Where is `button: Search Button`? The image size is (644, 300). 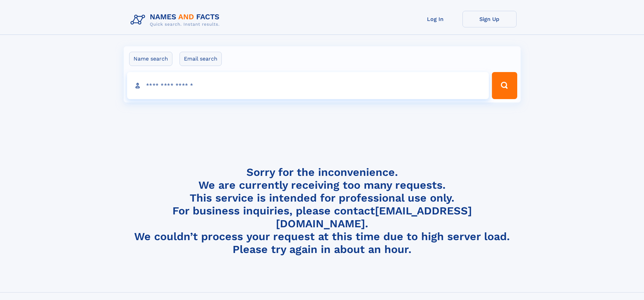 button: Search Button is located at coordinates (504, 86).